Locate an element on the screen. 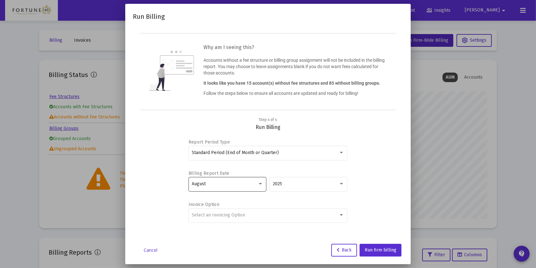  span: Back is located at coordinates (344, 249).